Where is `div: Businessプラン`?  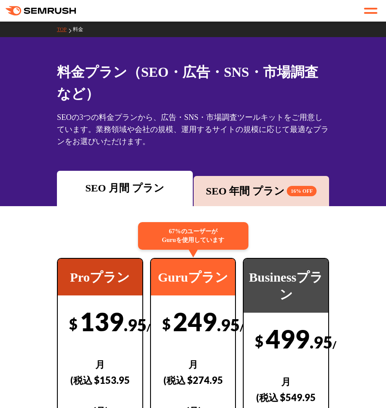
div: Businessプラン is located at coordinates (286, 286).